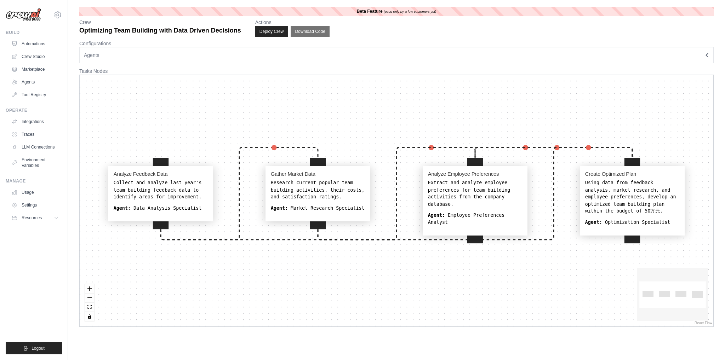 The image size is (725, 360). What do you see at coordinates (34, 33) in the screenshot?
I see `div: Build` at bounding box center [34, 33].